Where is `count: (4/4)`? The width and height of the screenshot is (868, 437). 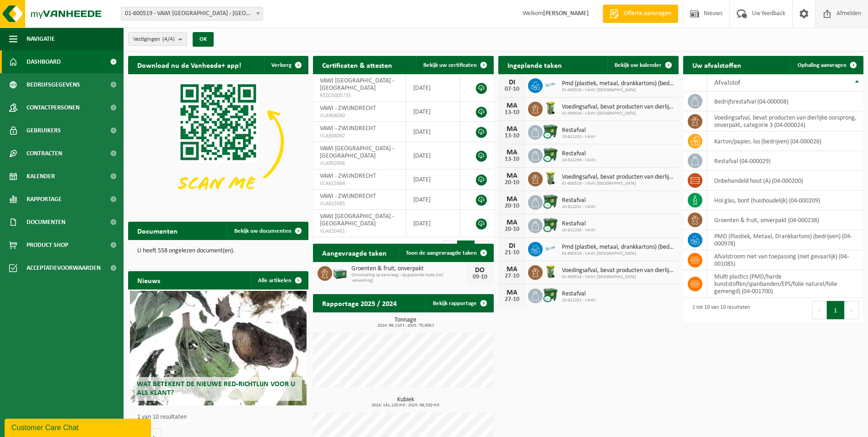
count: (4/4) is located at coordinates (168, 39).